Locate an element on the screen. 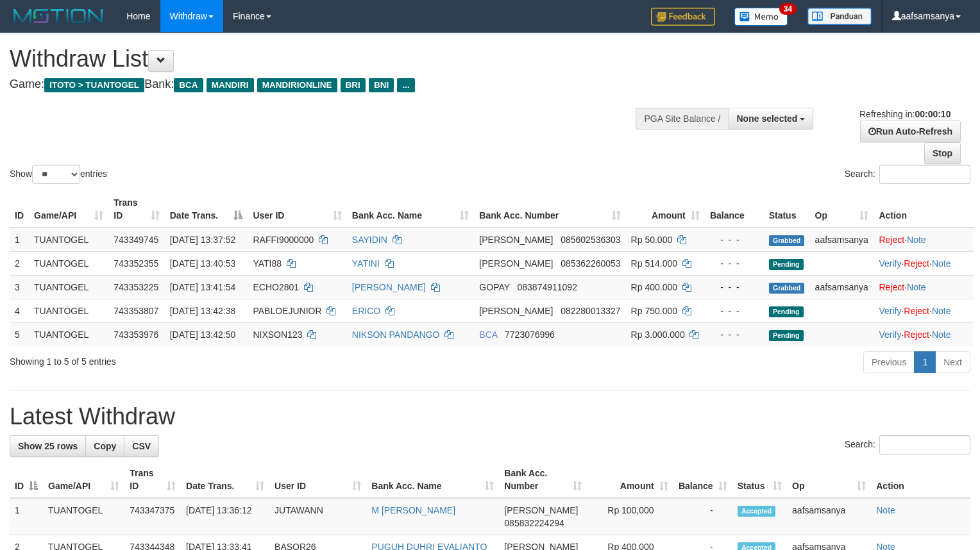  th: Status is located at coordinates (788, 209).